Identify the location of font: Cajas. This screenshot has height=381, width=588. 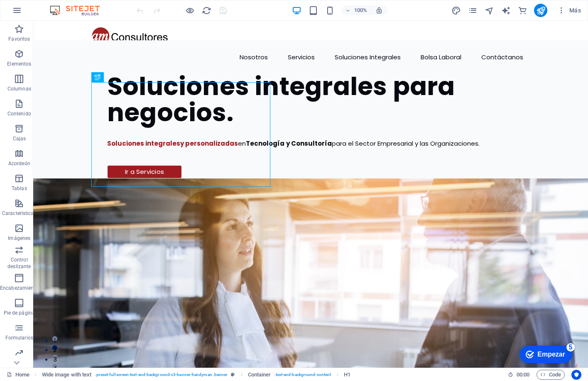
(20, 139).